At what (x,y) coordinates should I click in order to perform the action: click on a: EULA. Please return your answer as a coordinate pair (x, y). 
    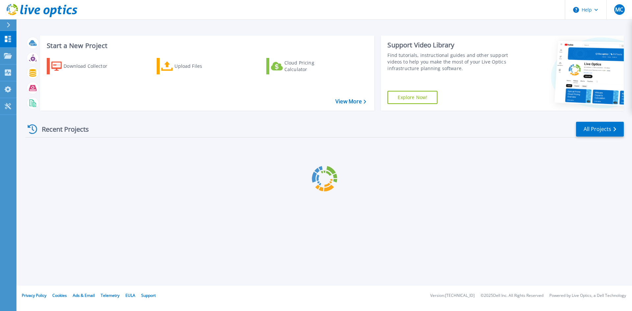
    Looking at the image, I should click on (130, 295).